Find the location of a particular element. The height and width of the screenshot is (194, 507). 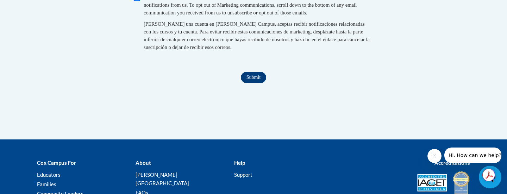

input: Submit is located at coordinates (254, 78).